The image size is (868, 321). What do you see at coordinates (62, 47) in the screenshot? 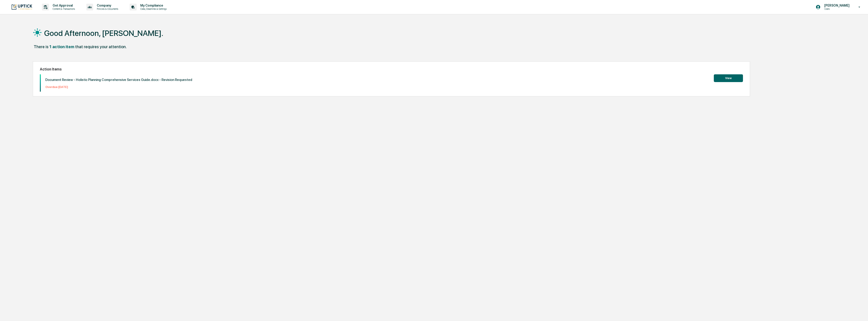
I see `div: 1 action item` at bounding box center [62, 47].